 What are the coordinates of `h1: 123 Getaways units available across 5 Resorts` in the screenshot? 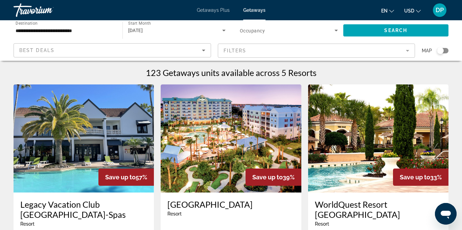 It's located at (231, 73).